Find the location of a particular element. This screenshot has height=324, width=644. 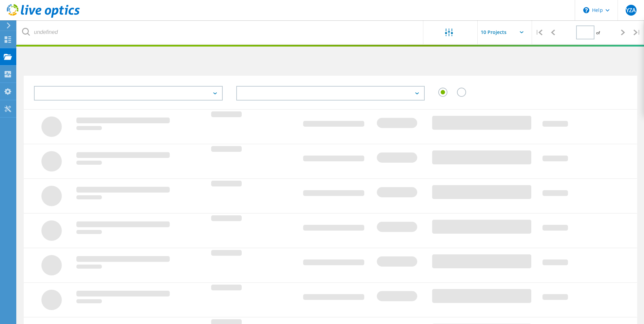

svg: \n is located at coordinates (586, 10).